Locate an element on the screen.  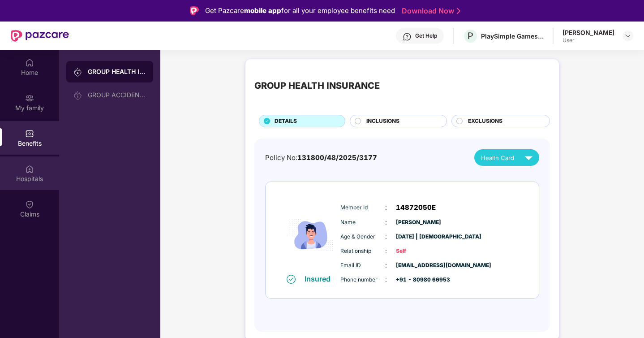
span: Health Card is located at coordinates (498, 158).